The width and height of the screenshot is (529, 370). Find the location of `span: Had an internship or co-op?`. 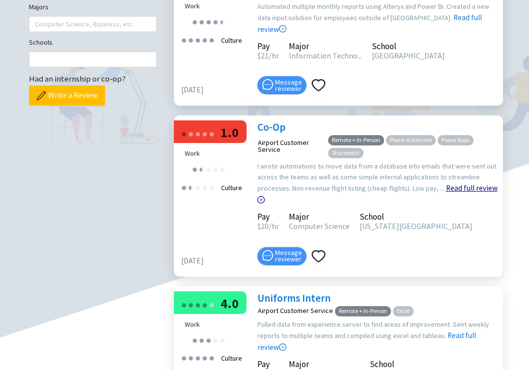

span: Had an internship or co-op? is located at coordinates (77, 79).